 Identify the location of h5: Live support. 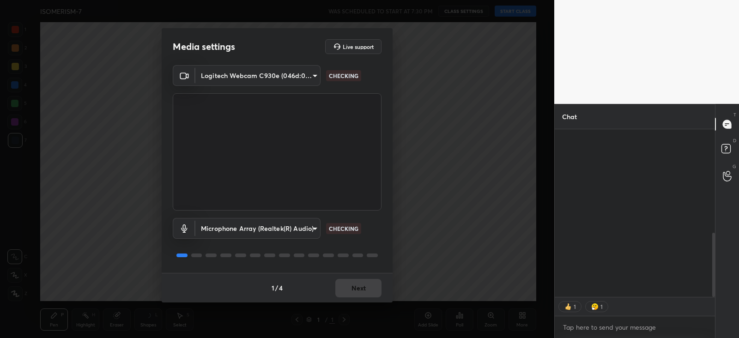
(358, 47).